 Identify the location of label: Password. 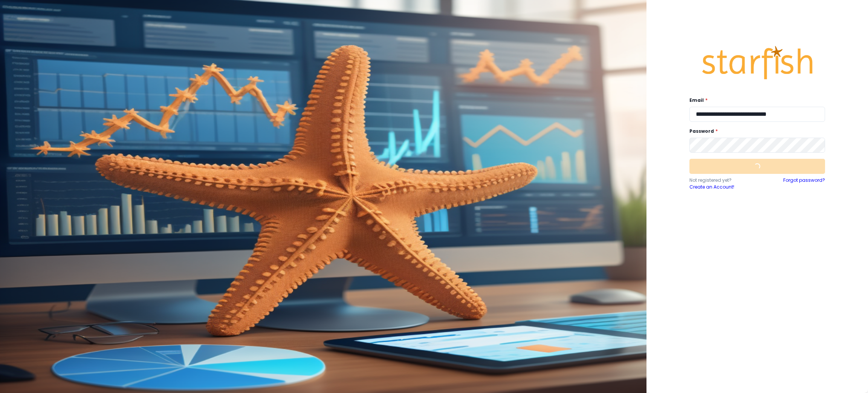
(755, 131).